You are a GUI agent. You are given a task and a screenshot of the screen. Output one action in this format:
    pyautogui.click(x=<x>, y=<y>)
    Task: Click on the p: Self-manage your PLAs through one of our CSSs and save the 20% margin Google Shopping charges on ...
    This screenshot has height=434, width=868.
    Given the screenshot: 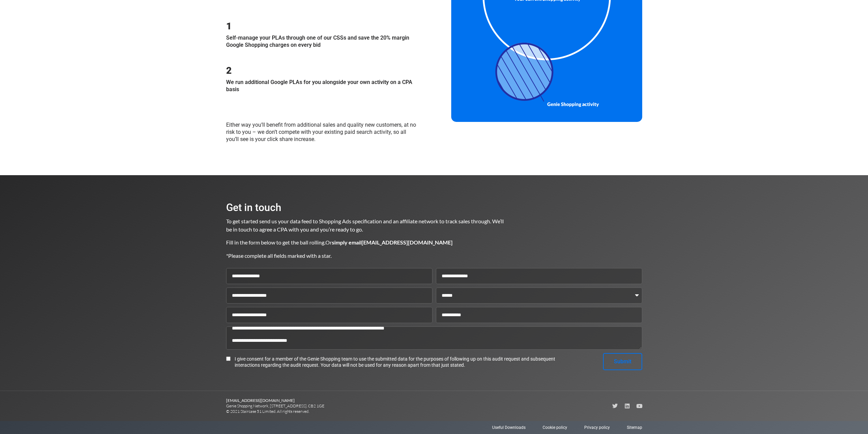 What is the action you would take?
    pyautogui.click(x=322, y=41)
    